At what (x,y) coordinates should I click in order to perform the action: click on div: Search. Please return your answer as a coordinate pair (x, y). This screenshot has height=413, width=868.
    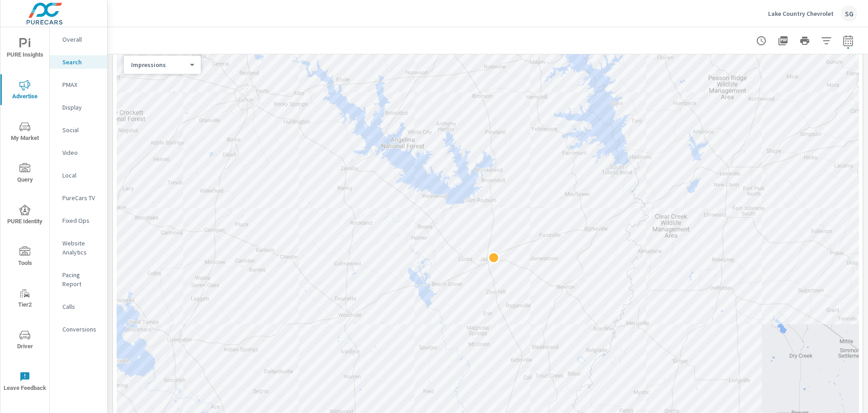
    Looking at the image, I should click on (78, 62).